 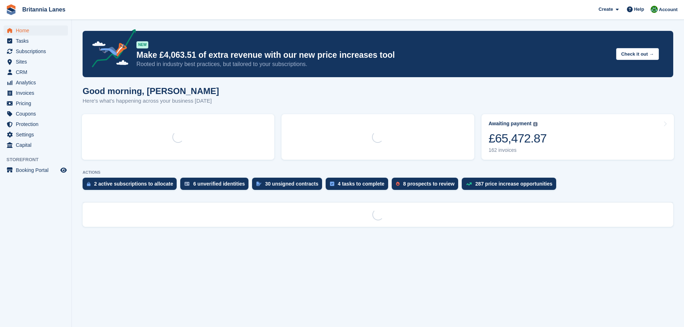 I want to click on div: £65,472.87, so click(x=518, y=138).